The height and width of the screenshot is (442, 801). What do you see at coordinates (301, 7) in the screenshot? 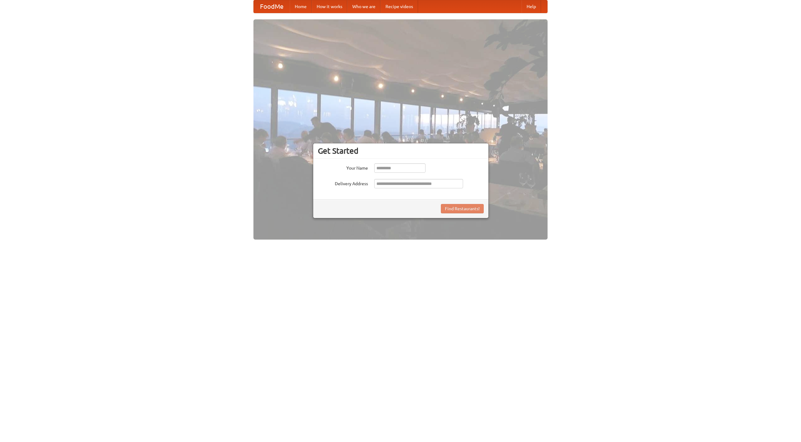
I see `a: Home` at bounding box center [301, 7].